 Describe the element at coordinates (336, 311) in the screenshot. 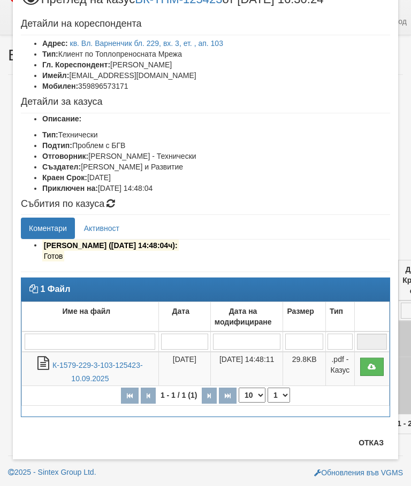

I see `b: Тип` at that location.